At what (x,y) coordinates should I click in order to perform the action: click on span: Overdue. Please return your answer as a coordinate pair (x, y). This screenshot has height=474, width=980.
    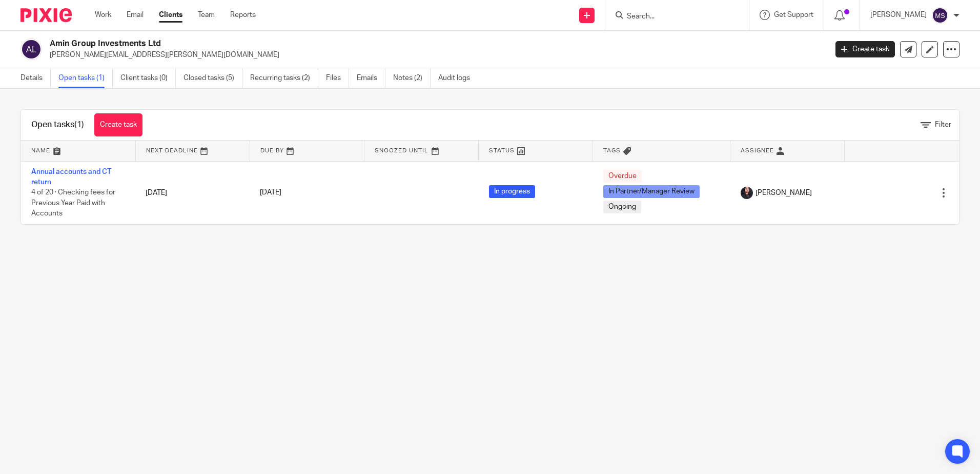
    Looking at the image, I should click on (622, 176).